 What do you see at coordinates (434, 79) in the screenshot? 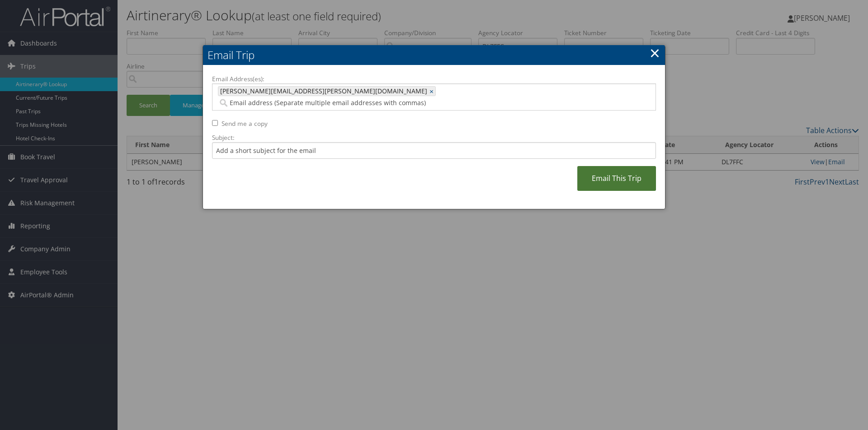
I see `label: Email Address(es):` at bounding box center [434, 79].